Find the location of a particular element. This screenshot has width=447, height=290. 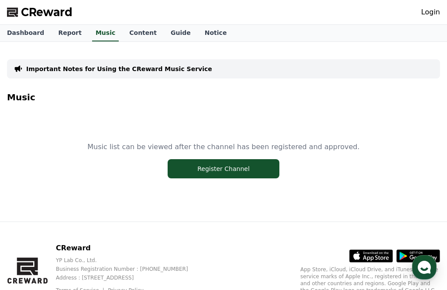

a: Music is located at coordinates (105, 33).